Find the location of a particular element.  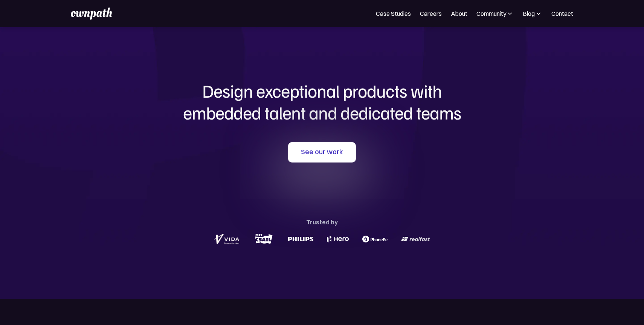

div: Trusted by is located at coordinates (322, 222).